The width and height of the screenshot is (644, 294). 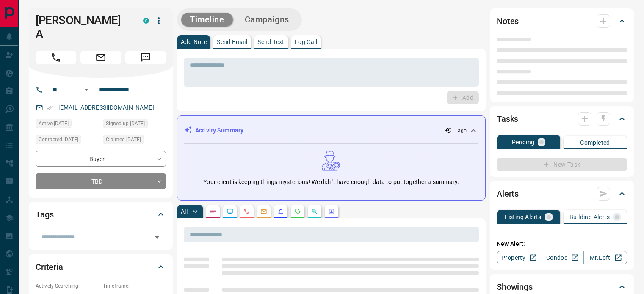 I want to click on p: Pending, so click(x=523, y=142).